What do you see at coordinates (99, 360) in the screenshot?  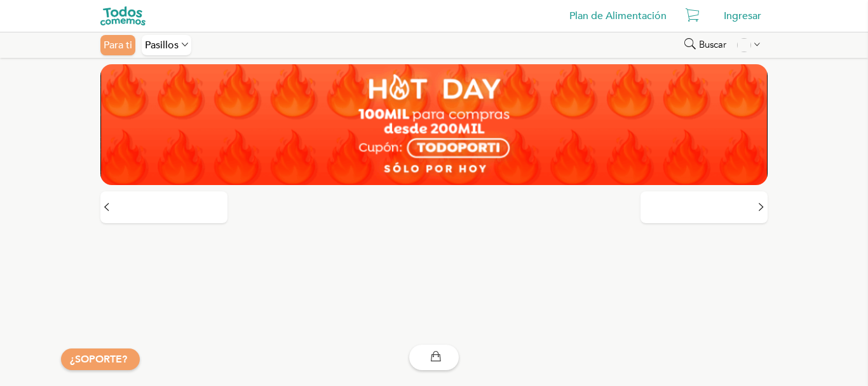 I see `a: ¿SOPORTE?` at bounding box center [99, 360].